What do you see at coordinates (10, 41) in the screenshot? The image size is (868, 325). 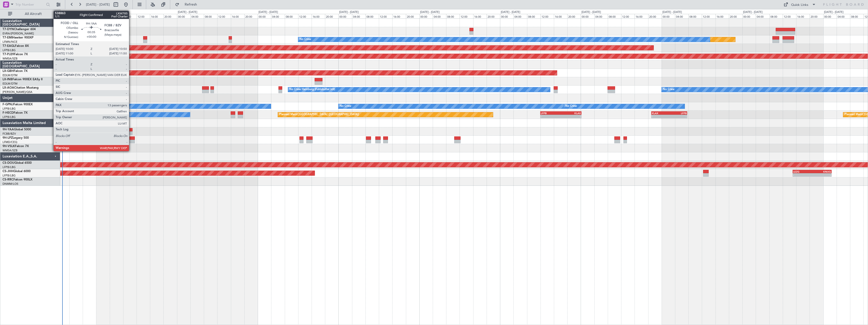 I see `a: LFMN/NCE` at bounding box center [10, 41].